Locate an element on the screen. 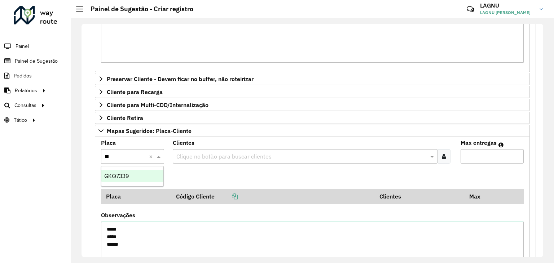 This screenshot has height=263, width=554. a: Mapas Sugeridos: Placa-Cliente is located at coordinates (312, 131).